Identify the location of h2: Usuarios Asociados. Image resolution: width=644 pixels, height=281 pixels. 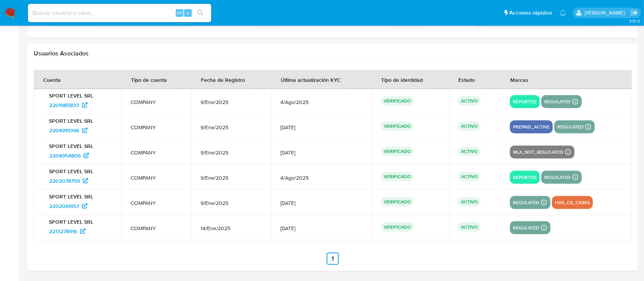
(333, 54).